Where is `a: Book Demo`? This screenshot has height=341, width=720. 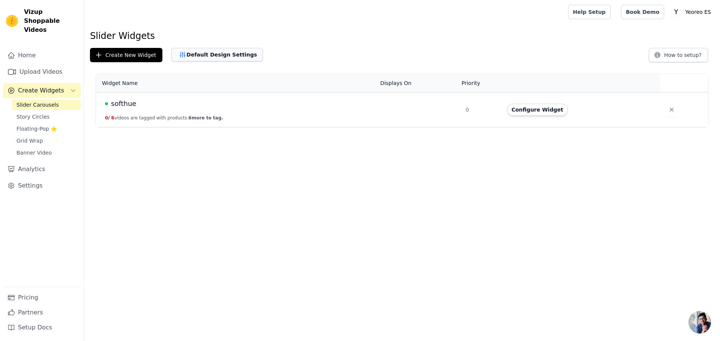
a: Book Demo is located at coordinates (642, 12).